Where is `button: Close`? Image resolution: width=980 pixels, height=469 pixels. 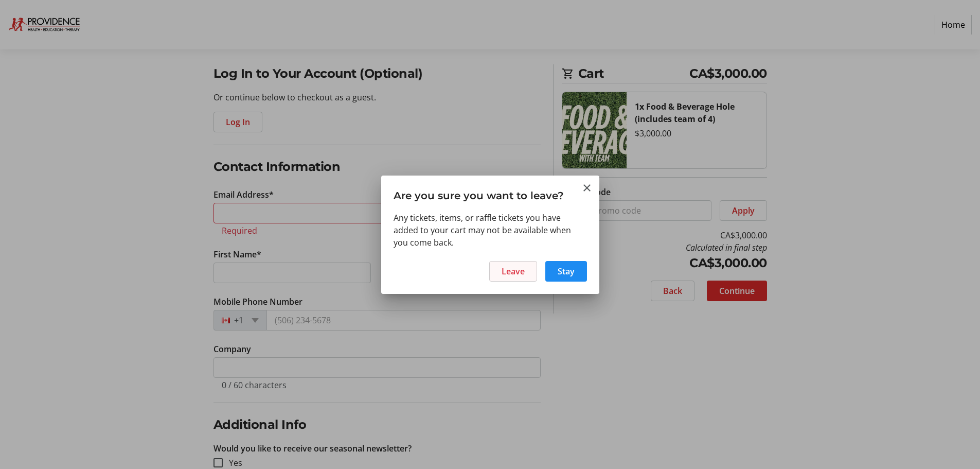 button: Close is located at coordinates (587, 188).